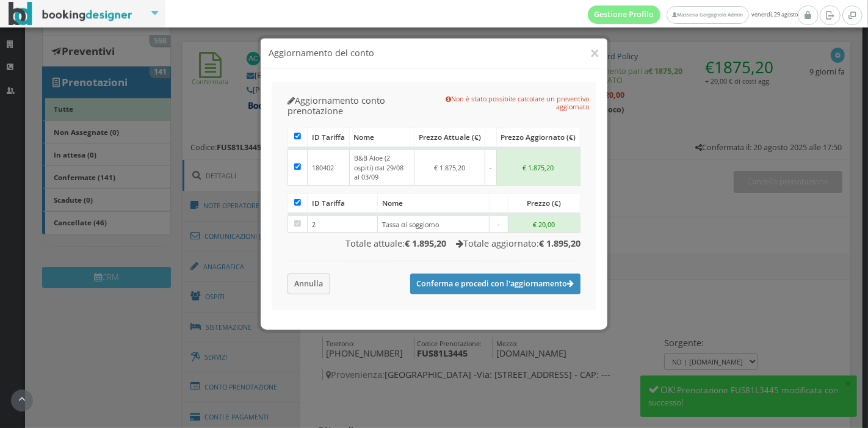 The height and width of the screenshot is (428, 868). I want to click on a: Gestione Profilo, so click(624, 15).